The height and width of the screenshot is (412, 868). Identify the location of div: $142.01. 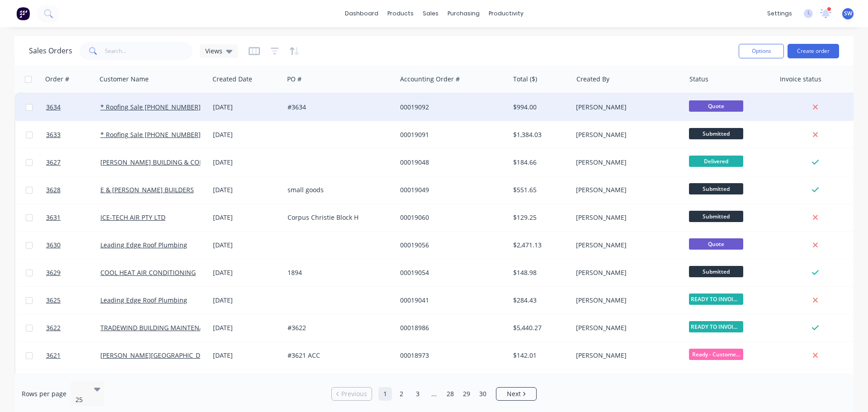
(539, 356).